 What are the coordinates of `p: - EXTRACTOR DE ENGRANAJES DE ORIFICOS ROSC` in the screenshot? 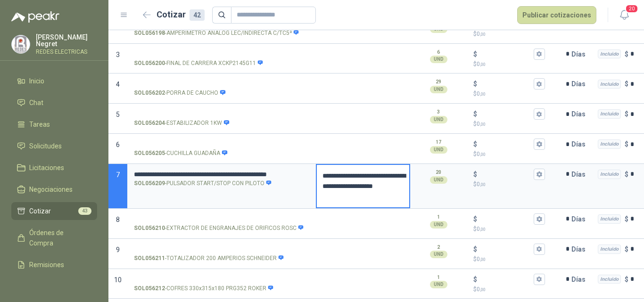 It's located at (218, 228).